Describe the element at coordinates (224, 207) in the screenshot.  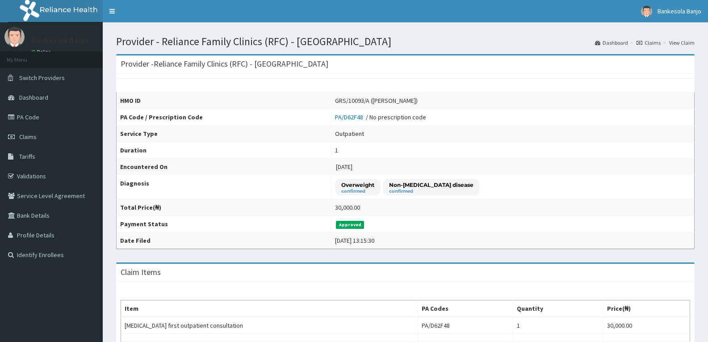
I see `th: Total Price(₦)` at that location.